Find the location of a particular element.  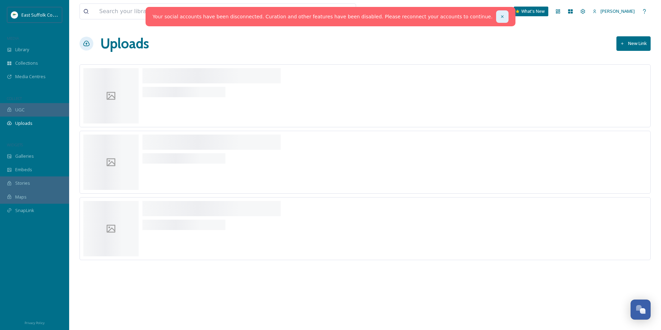

span: Galleries is located at coordinates (25, 156).